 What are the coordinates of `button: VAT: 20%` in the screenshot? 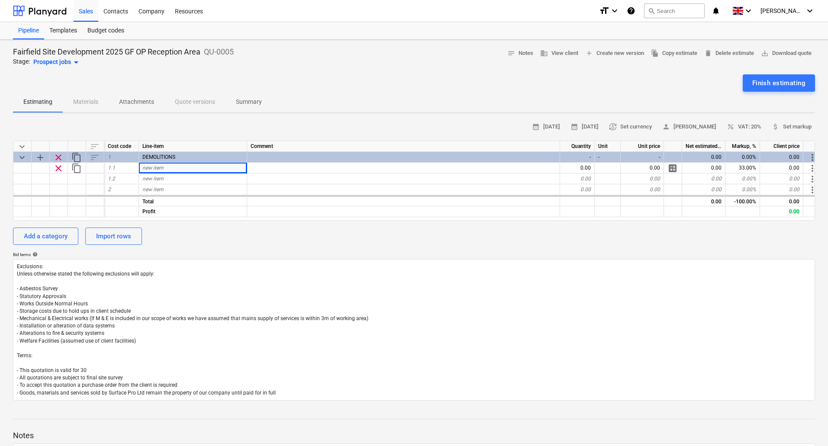 It's located at (744, 127).